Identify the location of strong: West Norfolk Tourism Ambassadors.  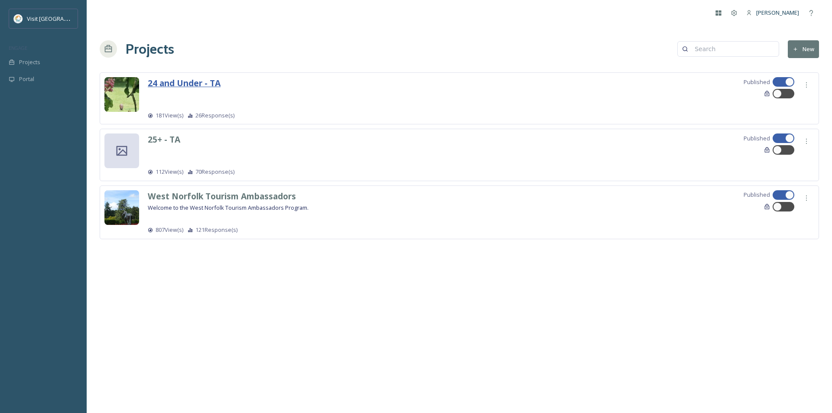
(222, 196).